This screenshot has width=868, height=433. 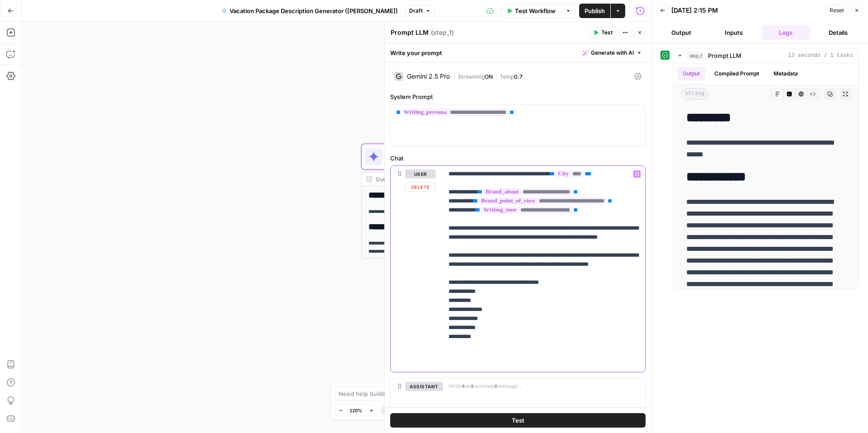 I want to click on button: Publish, so click(x=594, y=11).